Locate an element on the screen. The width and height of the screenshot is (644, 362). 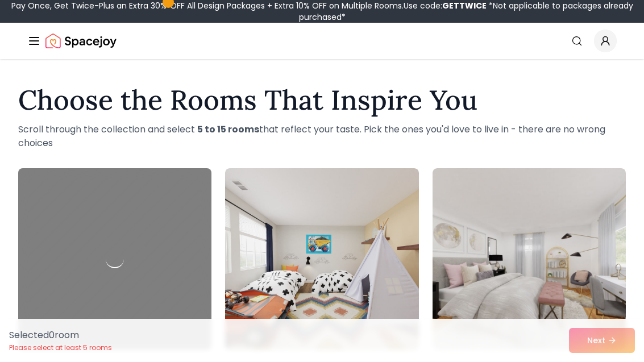
p: Scroll through the collection and select that reflect your taste. Pick the ones you'd love to liv... is located at coordinates (322, 136).